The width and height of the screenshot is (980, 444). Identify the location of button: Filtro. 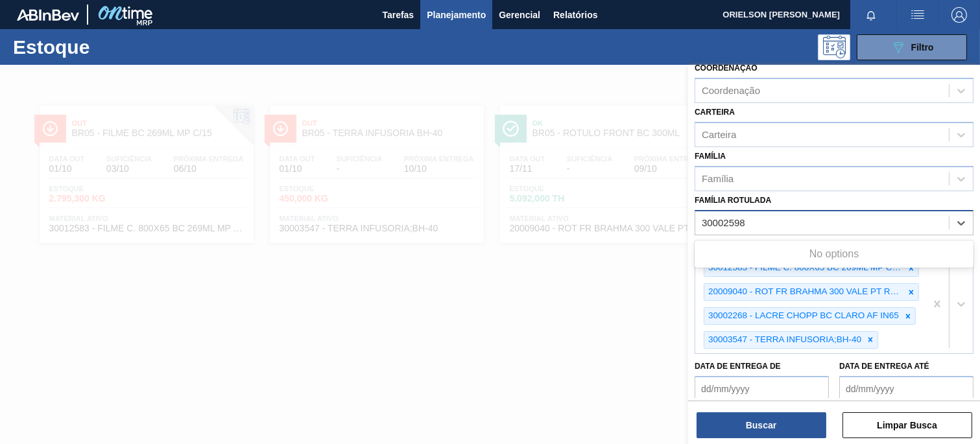
(911, 47).